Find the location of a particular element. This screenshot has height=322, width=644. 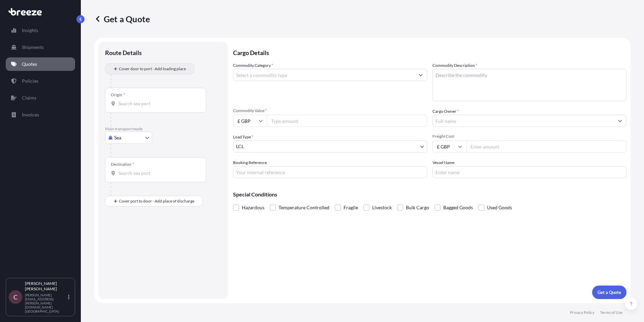

input: Origin is located at coordinates (158, 104).